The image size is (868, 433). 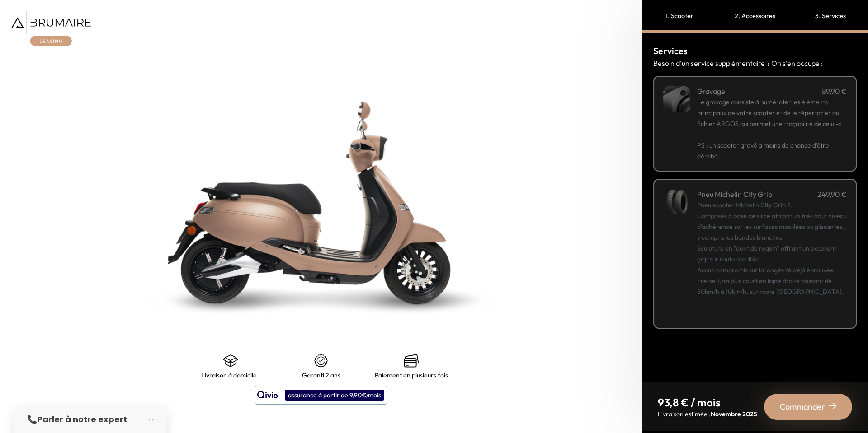 I want to click on p: Livraison à domicile :, so click(x=231, y=376).